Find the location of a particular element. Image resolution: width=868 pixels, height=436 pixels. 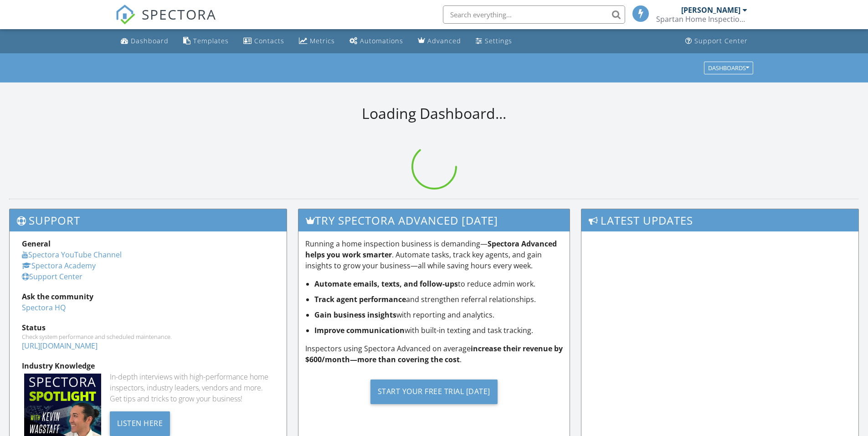

a: Advanced is located at coordinates (440, 41).